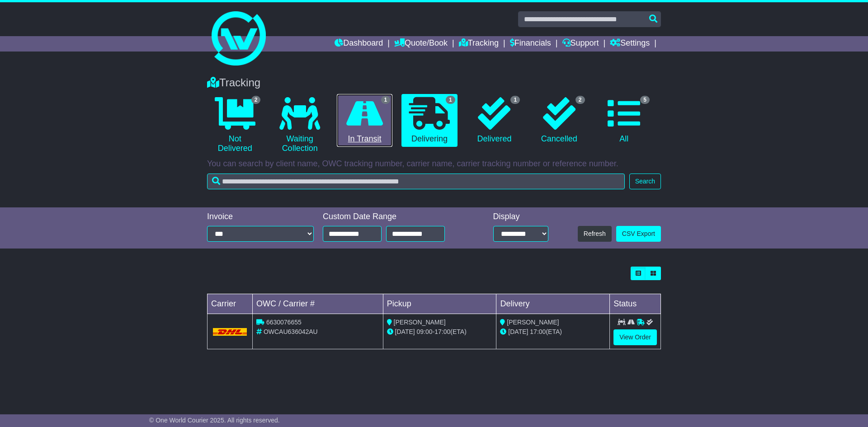 This screenshot has height=427, width=868. Describe the element at coordinates (580, 44) in the screenshot. I see `a: Support` at that location.